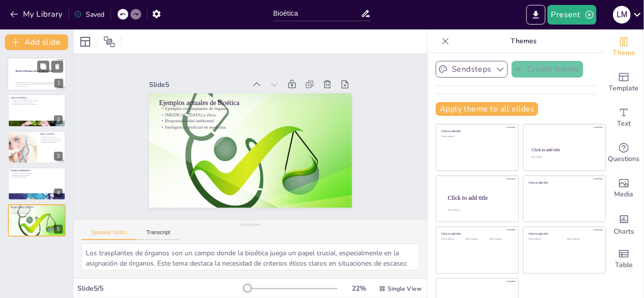 This screenshot has height=298, width=644. I want to click on div: Add ready made slides, so click(625, 83).